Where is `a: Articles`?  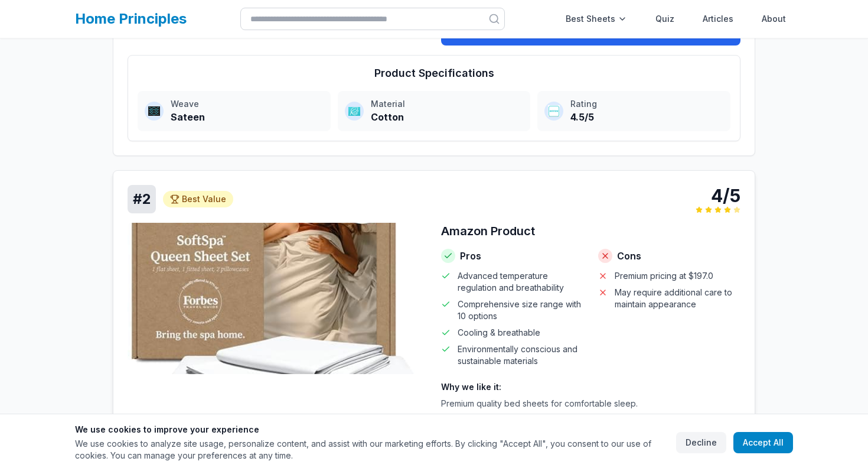
a: Articles is located at coordinates (718, 19).